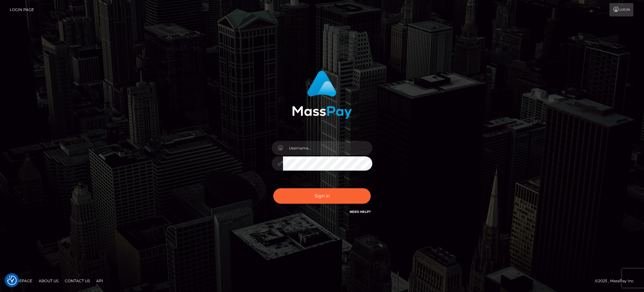 The image size is (644, 292). I want to click on button: Consent Preferences, so click(12, 280).